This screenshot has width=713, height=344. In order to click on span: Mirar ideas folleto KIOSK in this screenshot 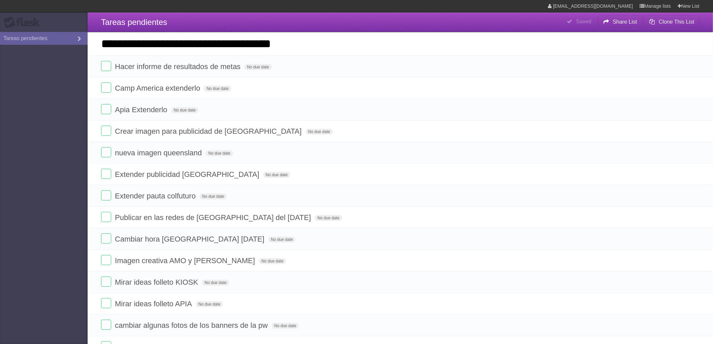, I will do `click(157, 282)`.